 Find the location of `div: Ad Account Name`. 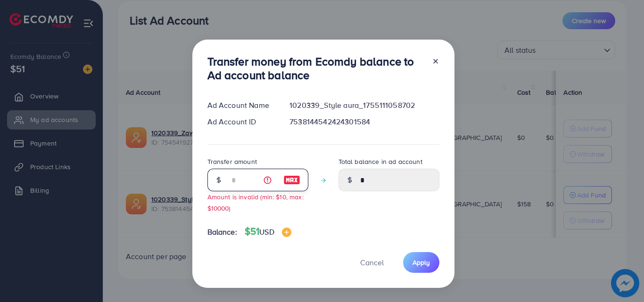

div: Ad Account Name is located at coordinates (241, 105).